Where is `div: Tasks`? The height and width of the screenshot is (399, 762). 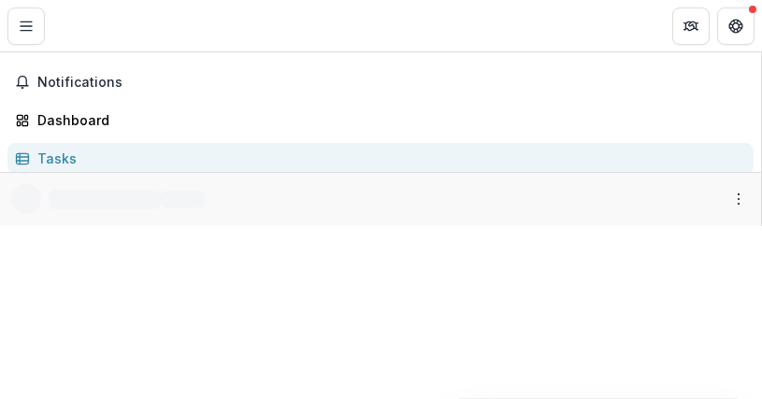
div: Tasks is located at coordinates (388, 158).